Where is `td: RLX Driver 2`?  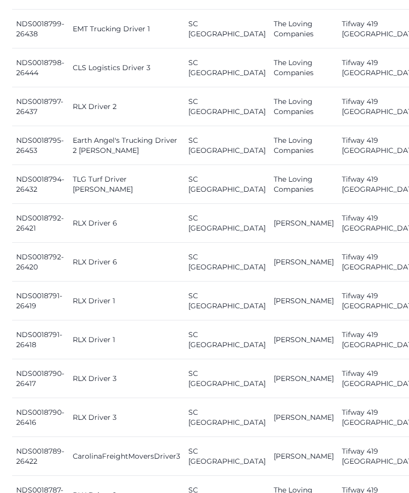
td: RLX Driver 2 is located at coordinates (126, 107).